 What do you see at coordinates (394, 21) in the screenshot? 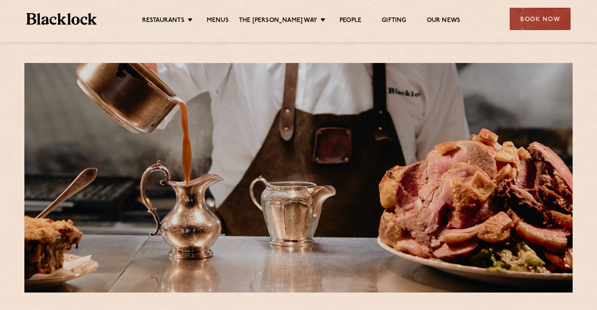
I see `a: Gifting` at bounding box center [394, 21].